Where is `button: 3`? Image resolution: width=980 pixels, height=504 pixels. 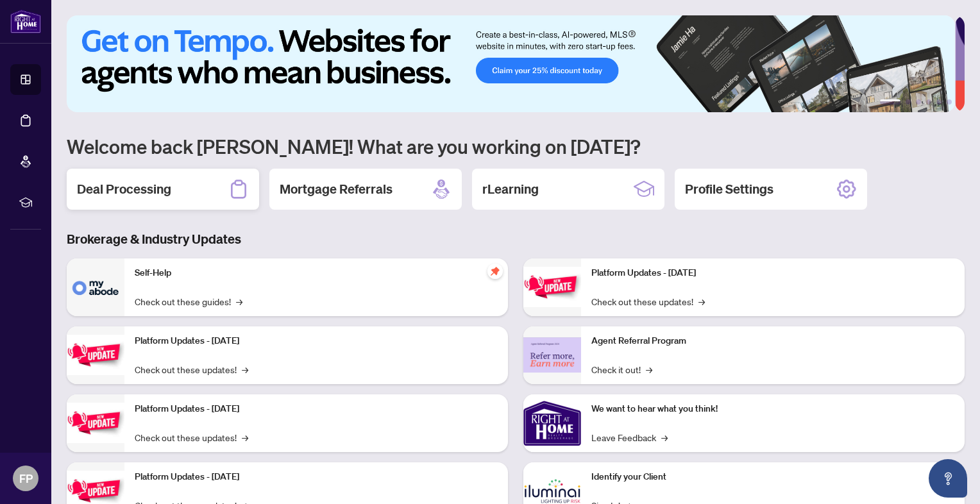
button: 3 is located at coordinates (919, 102).